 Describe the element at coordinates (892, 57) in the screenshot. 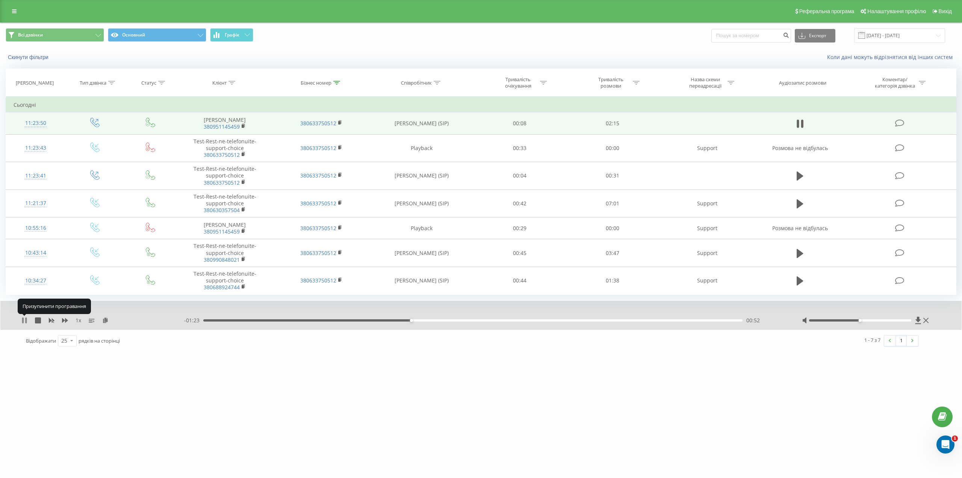

I see `a: Коли дані можуть відрізнятися вiд інших систем` at that location.